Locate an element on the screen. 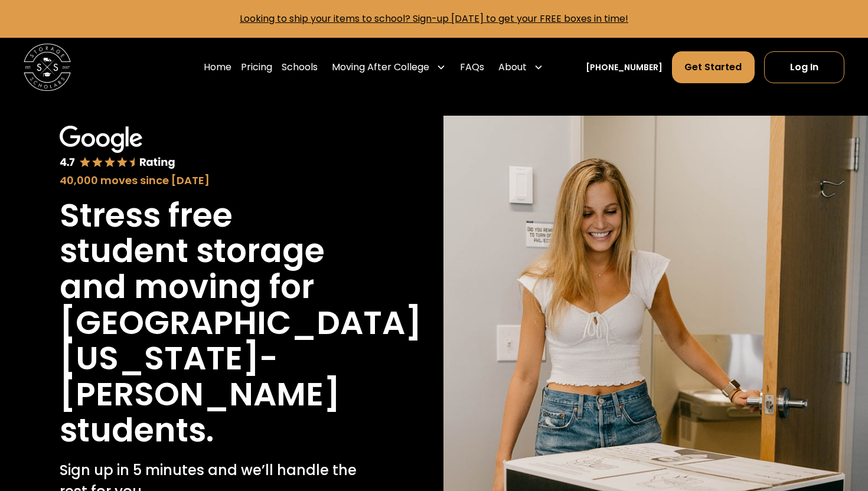 This screenshot has height=491, width=868. a: Pricing is located at coordinates (256, 68).